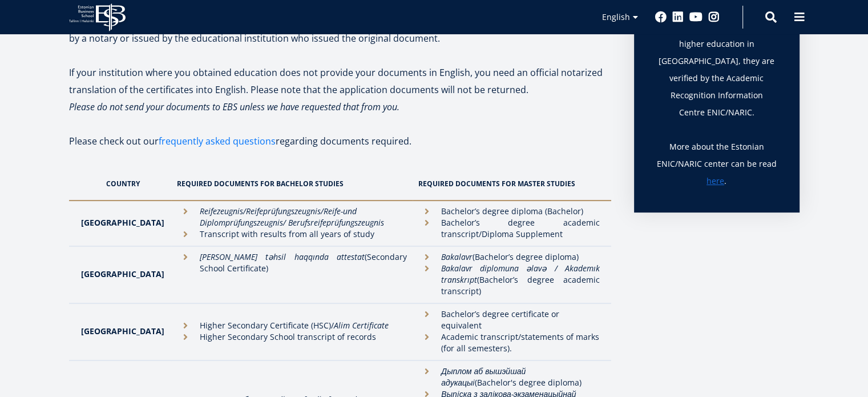 Image resolution: width=868 pixels, height=397 pixels. I want to click on li: (Bachelor’s degree academic transcript), so click(508, 280).